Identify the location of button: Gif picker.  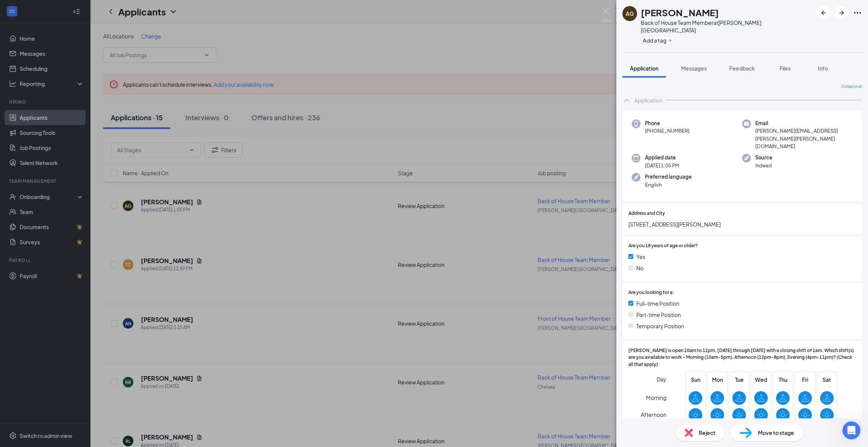
(27, 250).